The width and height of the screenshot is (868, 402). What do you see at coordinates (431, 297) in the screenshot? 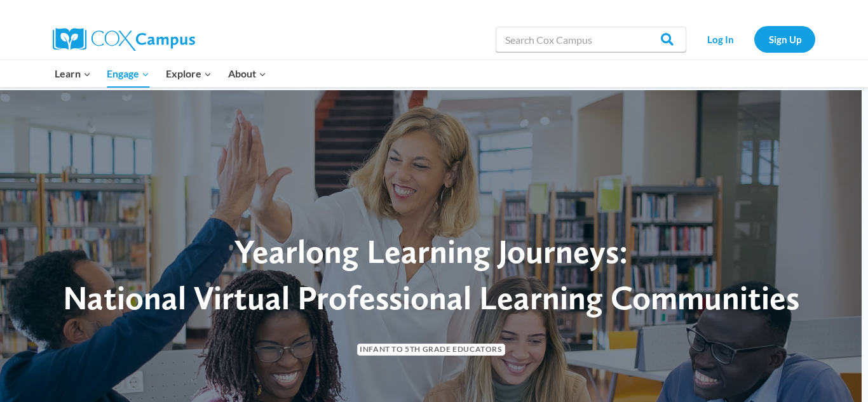
I see `span: National Virtual Professional Learning Communities` at bounding box center [431, 297].